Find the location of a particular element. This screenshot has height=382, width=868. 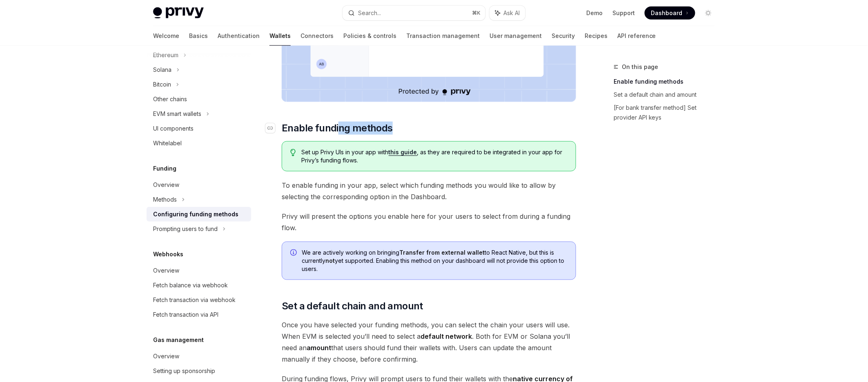

a: [For bank transfer method] Set provider API keys is located at coordinates (667, 113).